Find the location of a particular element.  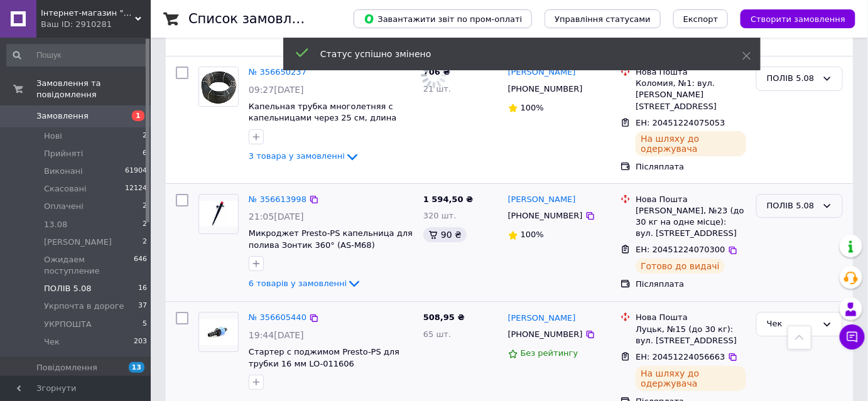

div: Чек is located at coordinates (792, 323).